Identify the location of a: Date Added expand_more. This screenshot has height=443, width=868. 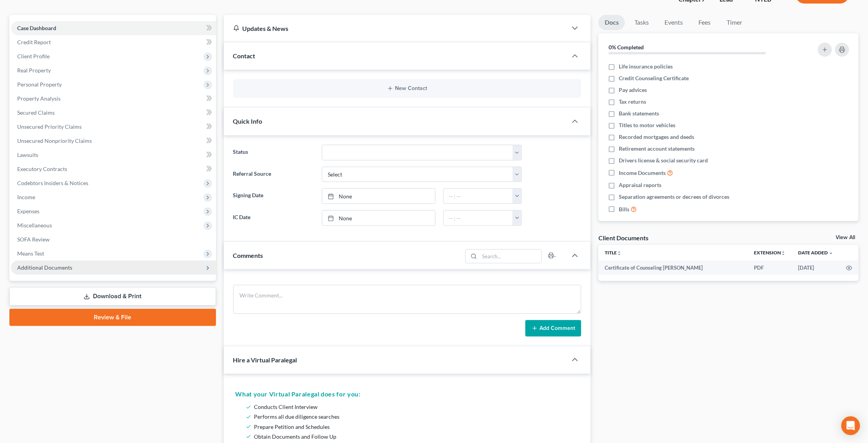
(816, 252).